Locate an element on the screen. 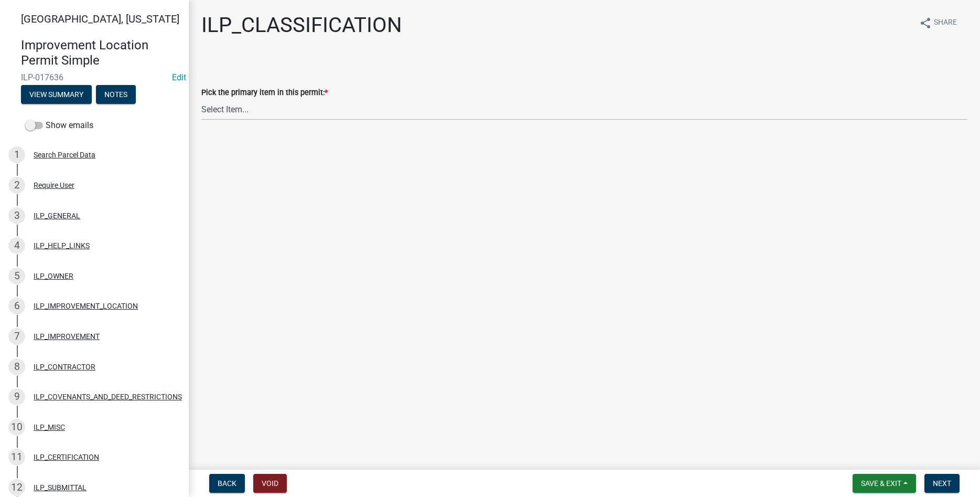 Image resolution: width=980 pixels, height=497 pixels. div: ILP_CERTIFICATION is located at coordinates (66, 457).